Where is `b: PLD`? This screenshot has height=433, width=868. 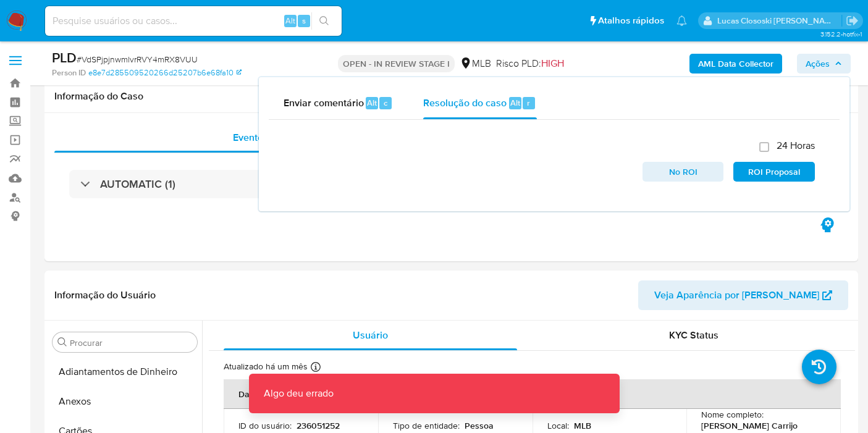 b: PLD is located at coordinates (64, 57).